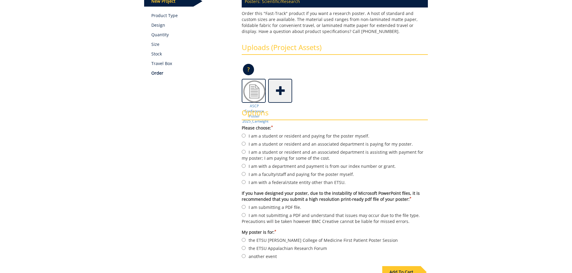 This screenshot has width=572, height=273. Describe the element at coordinates (192, 54) in the screenshot. I see `p: Stock` at that location.